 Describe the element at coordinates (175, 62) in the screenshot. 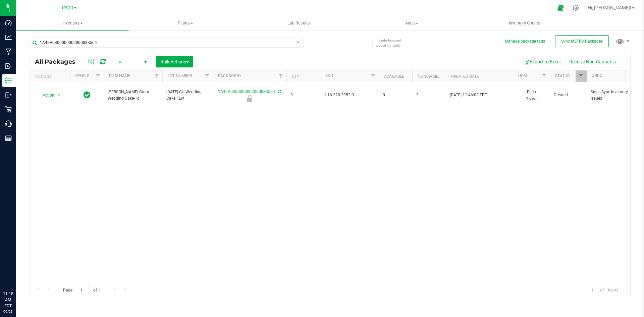

I see `span: Bulk Actions` at that location.